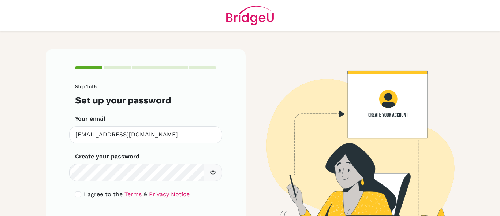  Describe the element at coordinates (90, 119) in the screenshot. I see `label: Your email` at that location.